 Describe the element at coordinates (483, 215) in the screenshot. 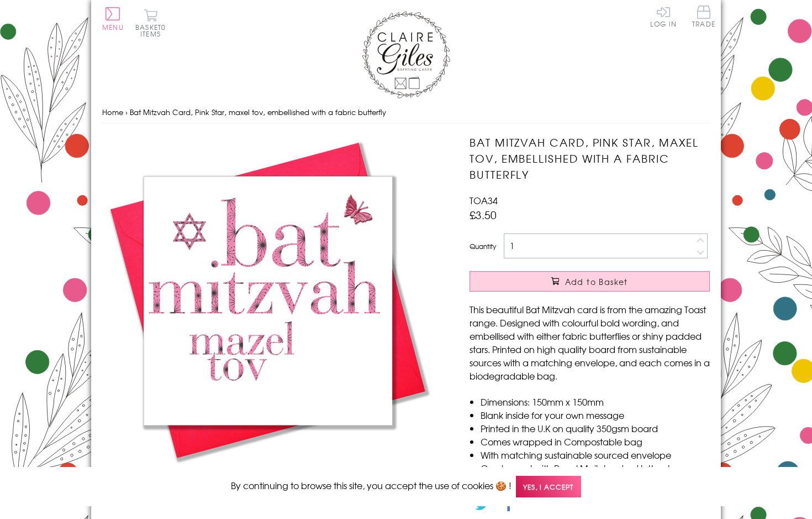

I see `span: £3.50` at that location.